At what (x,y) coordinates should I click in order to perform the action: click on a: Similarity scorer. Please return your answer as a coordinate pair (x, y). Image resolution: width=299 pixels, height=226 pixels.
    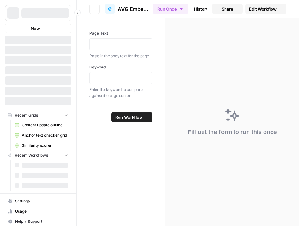
    Looking at the image, I should click on (41, 146).